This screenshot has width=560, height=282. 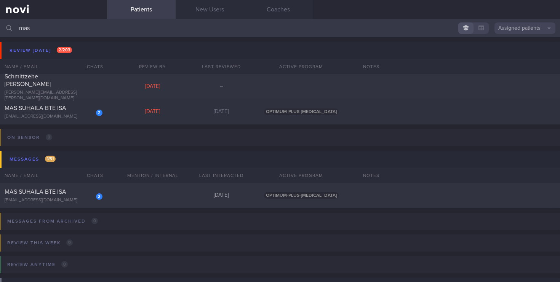 I want to click on div: Last Reviewed, so click(x=221, y=67).